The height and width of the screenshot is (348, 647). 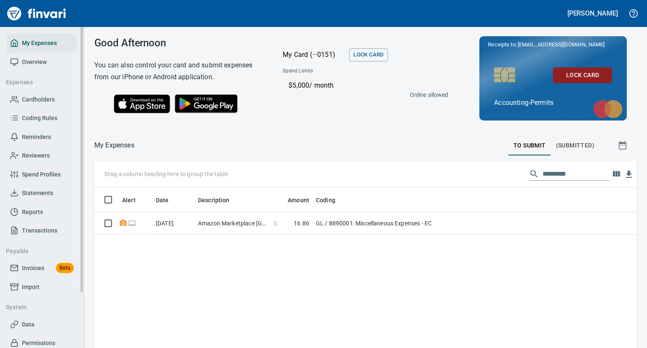 What do you see at coordinates (42, 287) in the screenshot?
I see `a: Import` at bounding box center [42, 287].